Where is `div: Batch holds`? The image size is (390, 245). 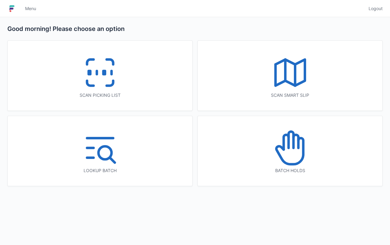 div: Batch holds is located at coordinates (290, 170).